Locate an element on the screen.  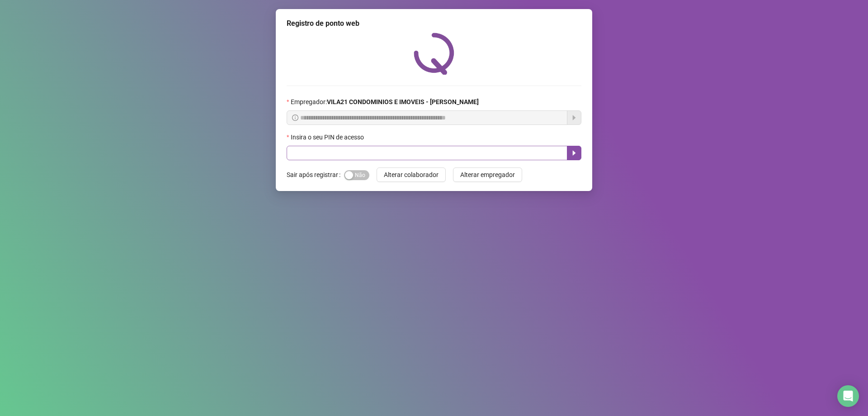
label: Insira o seu PIN de acesso is located at coordinates (328, 137).